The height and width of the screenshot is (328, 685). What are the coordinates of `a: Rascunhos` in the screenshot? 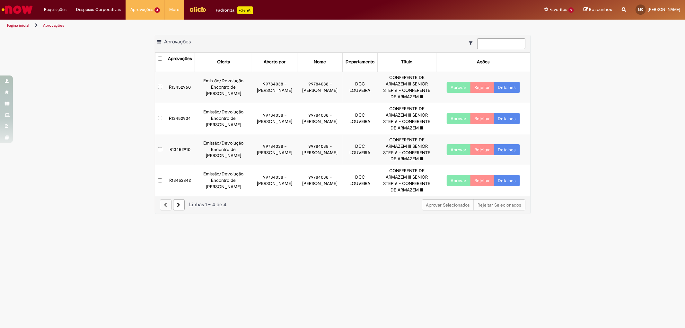 It's located at (598, 10).